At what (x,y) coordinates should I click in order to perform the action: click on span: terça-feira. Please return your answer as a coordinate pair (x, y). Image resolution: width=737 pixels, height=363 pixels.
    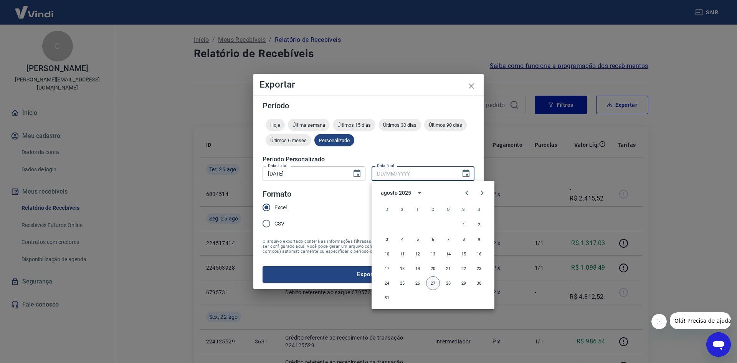
    Looking at the image, I should click on (417, 209).